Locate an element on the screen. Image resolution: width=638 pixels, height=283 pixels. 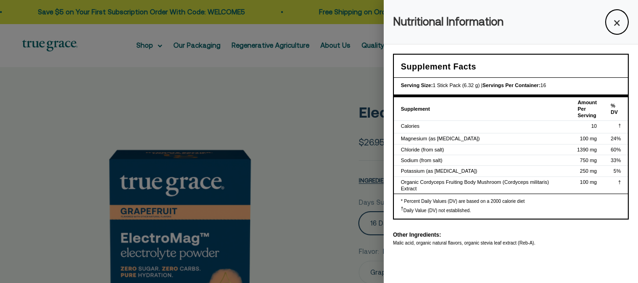
div: 1 Stick Pack (6.32 g) | 16 is located at coordinates (511, 86).